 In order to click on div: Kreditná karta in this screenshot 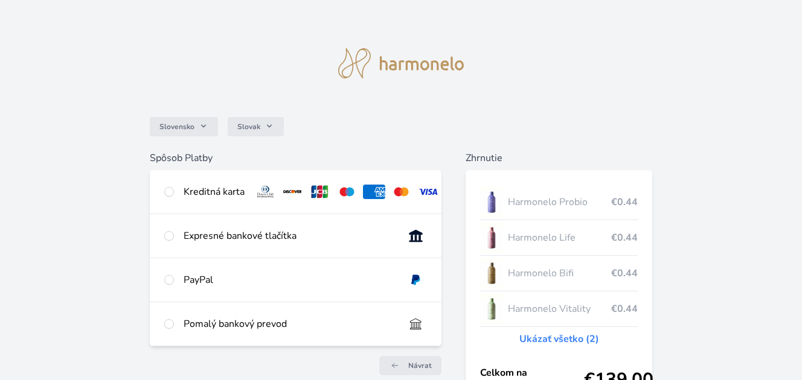, I will do `click(214, 192)`.